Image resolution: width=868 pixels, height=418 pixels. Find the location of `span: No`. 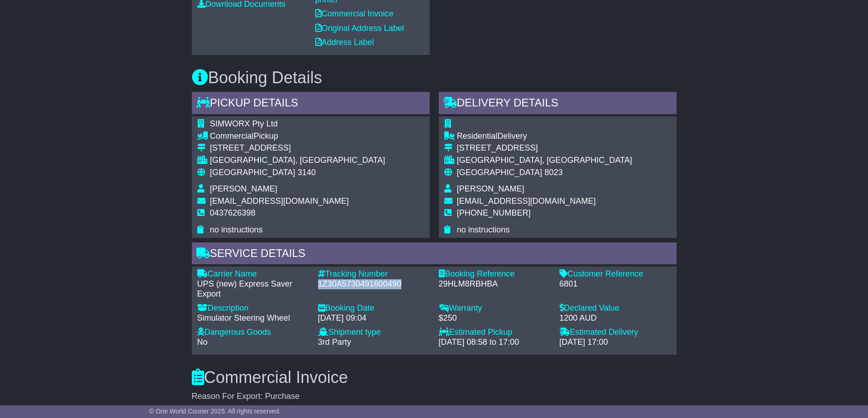

span: No is located at coordinates (202, 342).